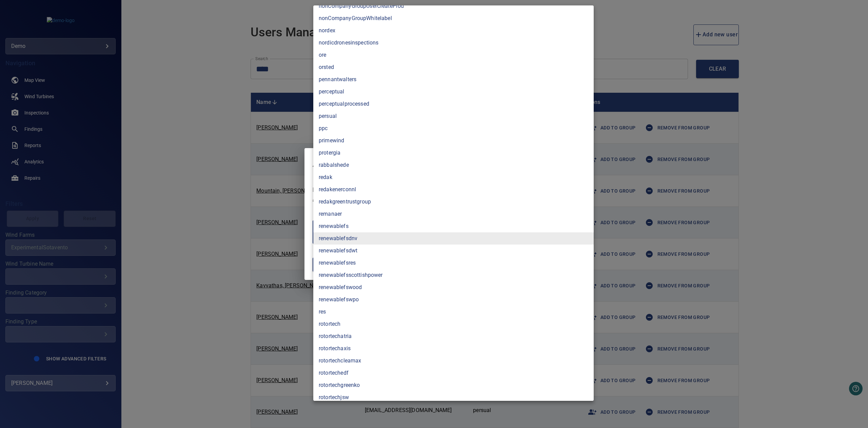 This screenshot has height=428, width=868. I want to click on li: nordicdronesinspections, so click(453, 43).